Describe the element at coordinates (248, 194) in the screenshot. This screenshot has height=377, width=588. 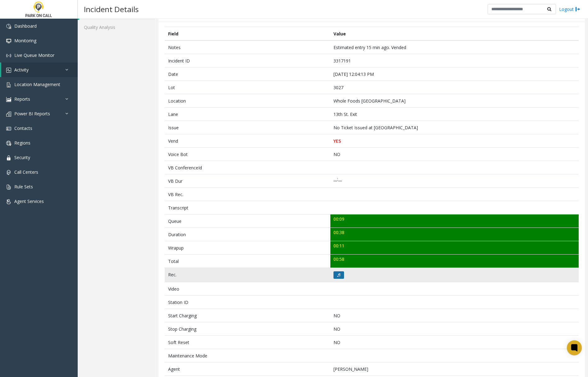
I see `td: VB Rec.` at that location.